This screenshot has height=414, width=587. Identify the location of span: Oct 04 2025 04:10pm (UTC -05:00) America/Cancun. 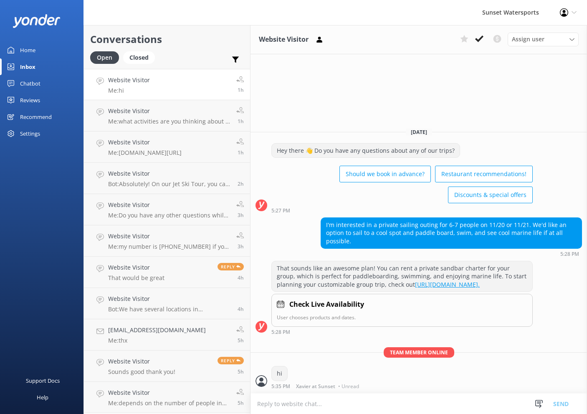
(240, 121).